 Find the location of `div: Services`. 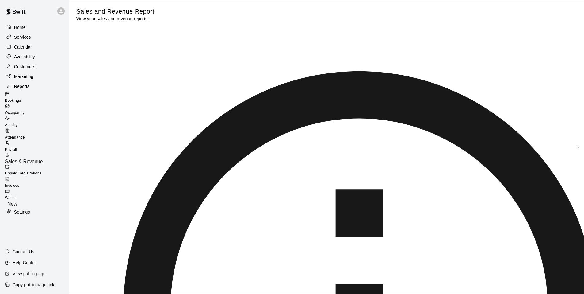

div: Services is located at coordinates (34, 37).